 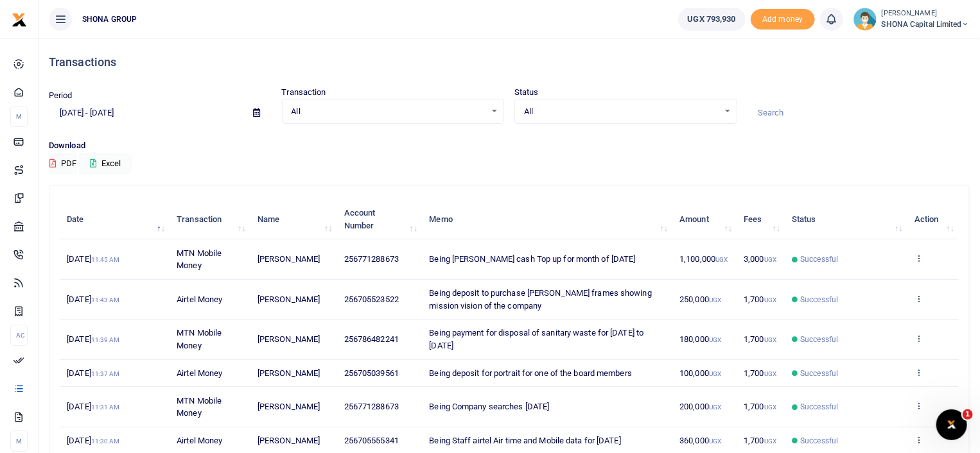 What do you see at coordinates (60, 96) in the screenshot?
I see `label: Period` at bounding box center [60, 96].